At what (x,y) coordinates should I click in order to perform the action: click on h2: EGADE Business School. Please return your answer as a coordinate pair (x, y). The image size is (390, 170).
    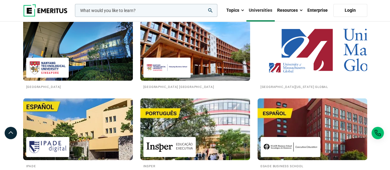
    Looking at the image, I should click on (313, 166).